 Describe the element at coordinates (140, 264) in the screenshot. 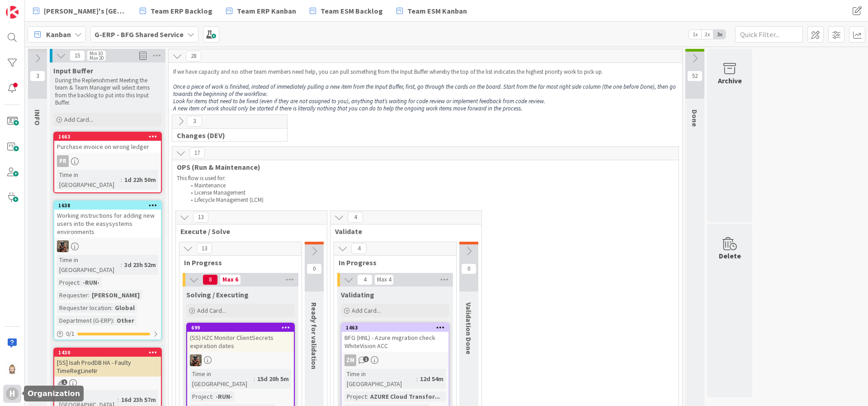

I see `div: 3d 23h 52m` at that location.